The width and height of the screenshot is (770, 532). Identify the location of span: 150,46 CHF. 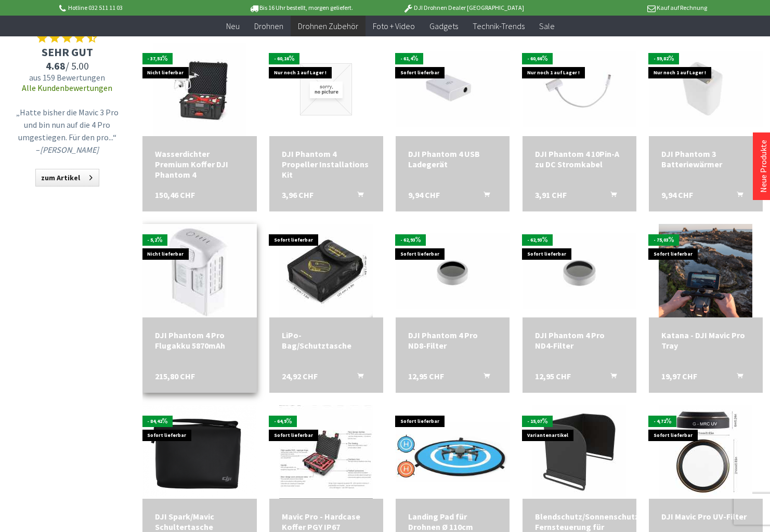
(174, 195).